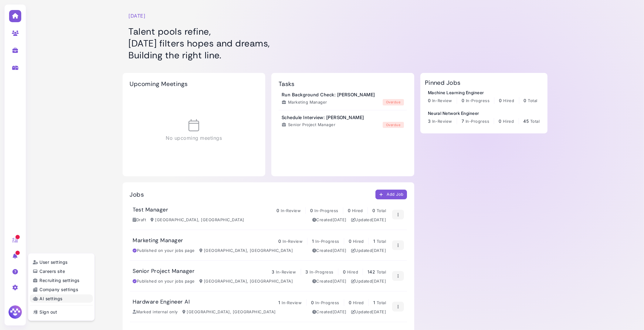 The width and height of the screenshot is (644, 330). Describe the element at coordinates (159, 84) in the screenshot. I see `h2: Upcoming Meetings` at that location.